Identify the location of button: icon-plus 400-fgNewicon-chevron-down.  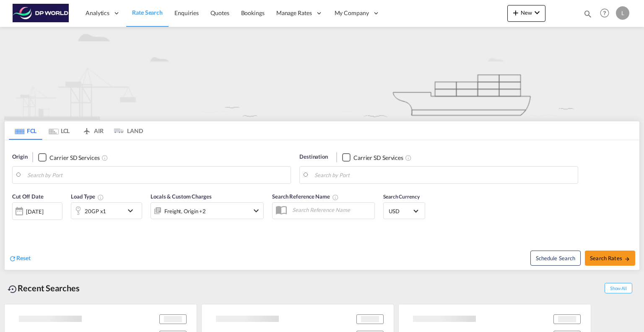
(526, 13).